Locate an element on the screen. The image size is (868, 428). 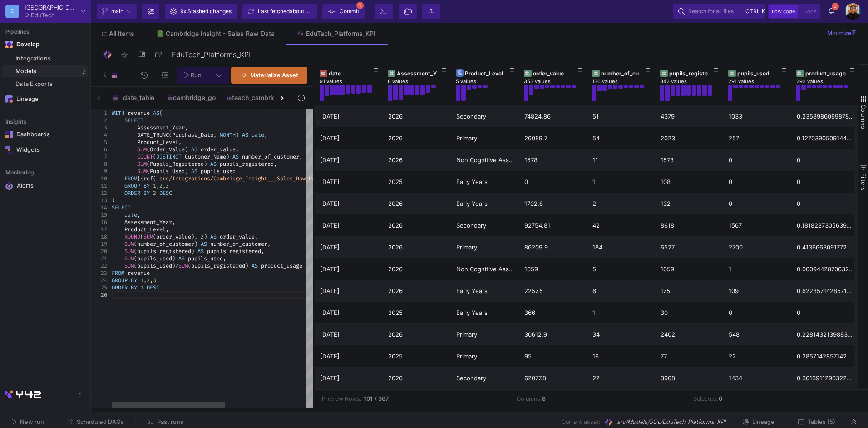
span: DATE_TRUNC is located at coordinates (153, 135).